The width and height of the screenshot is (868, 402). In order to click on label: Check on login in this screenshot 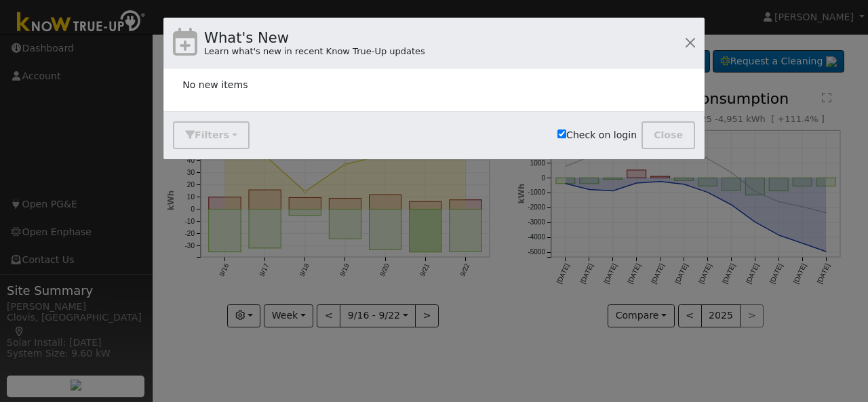, I will do `click(597, 135)`.